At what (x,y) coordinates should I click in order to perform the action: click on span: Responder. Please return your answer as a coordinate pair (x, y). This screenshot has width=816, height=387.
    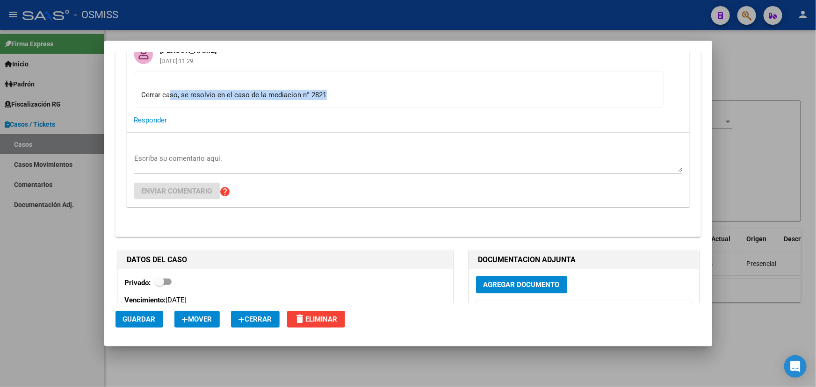
    Looking at the image, I should click on (151, 120).